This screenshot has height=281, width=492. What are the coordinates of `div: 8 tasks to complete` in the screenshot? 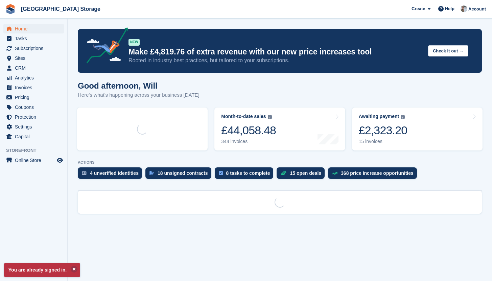 It's located at (248, 173).